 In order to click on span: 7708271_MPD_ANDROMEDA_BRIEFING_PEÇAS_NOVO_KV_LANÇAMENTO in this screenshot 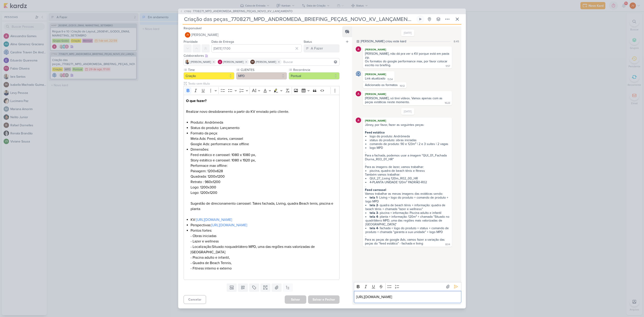, I will do `click(242, 12)`.